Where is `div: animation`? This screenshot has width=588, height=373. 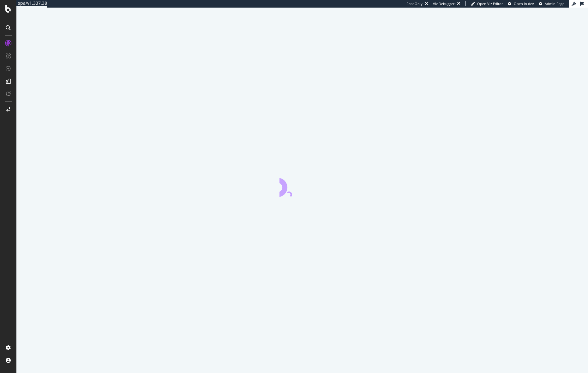 div: animation is located at coordinates (302, 185).